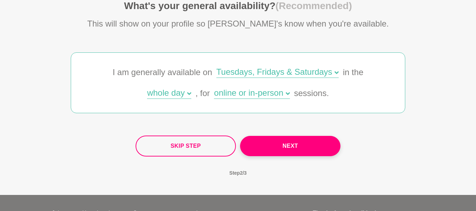 The image size is (476, 211). What do you see at coordinates (314, 6) in the screenshot?
I see `span: (Recommended)` at bounding box center [314, 6].